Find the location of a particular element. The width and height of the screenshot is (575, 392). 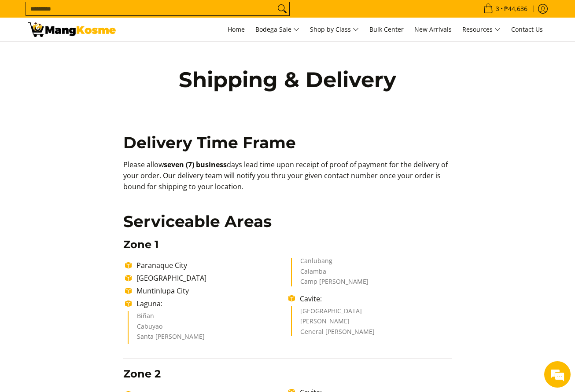

img: Shipping &amp; Delivery Page l Mang Kosme: Home Appliances Warehouse Sale! is located at coordinates (72, 30).